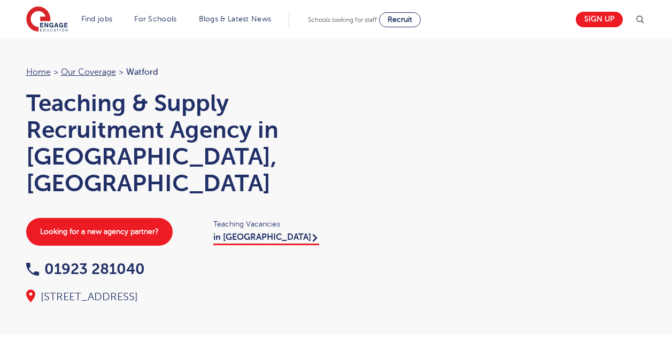 This screenshot has height=344, width=672. I want to click on a: Recruit, so click(400, 20).